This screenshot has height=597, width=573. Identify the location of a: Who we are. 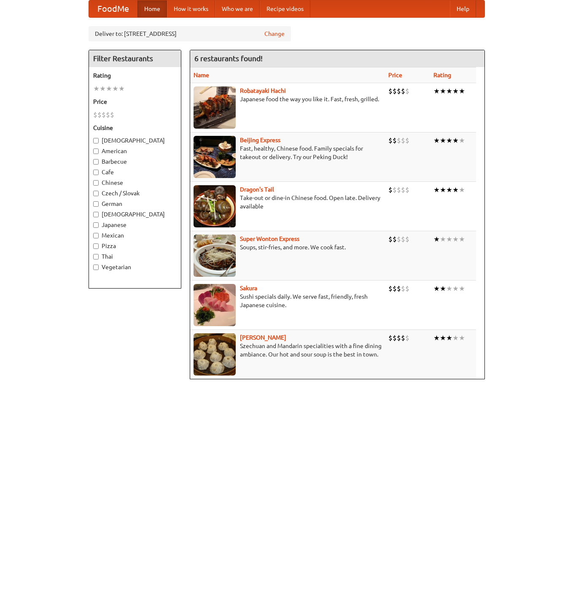
(237, 9).